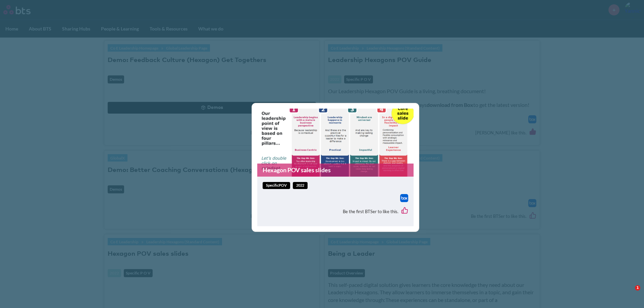 This screenshot has width=644, height=308. I want to click on img: Box logo, so click(404, 198).